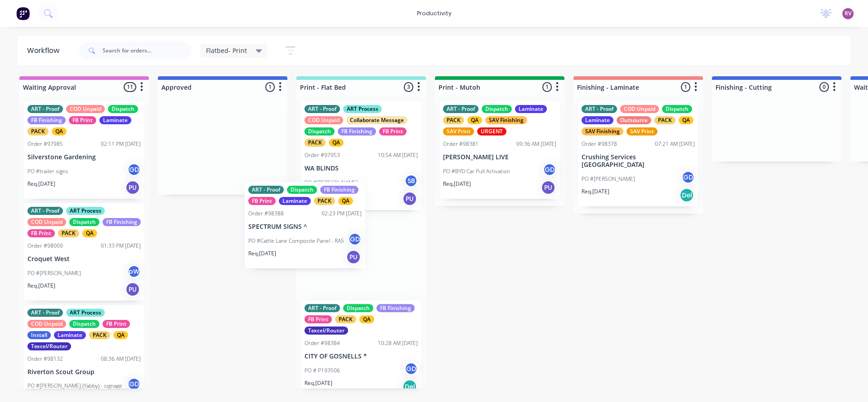 The height and width of the screenshot is (402, 868). Describe the element at coordinates (226, 51) in the screenshot. I see `span: Flatbed- Print` at that location.